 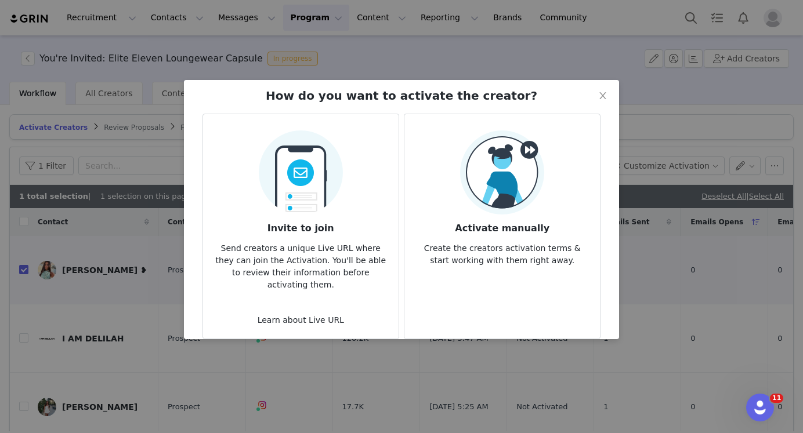 What do you see at coordinates (401, 96) in the screenshot?
I see `h2: How do you want to activate the creator?` at bounding box center [401, 96].